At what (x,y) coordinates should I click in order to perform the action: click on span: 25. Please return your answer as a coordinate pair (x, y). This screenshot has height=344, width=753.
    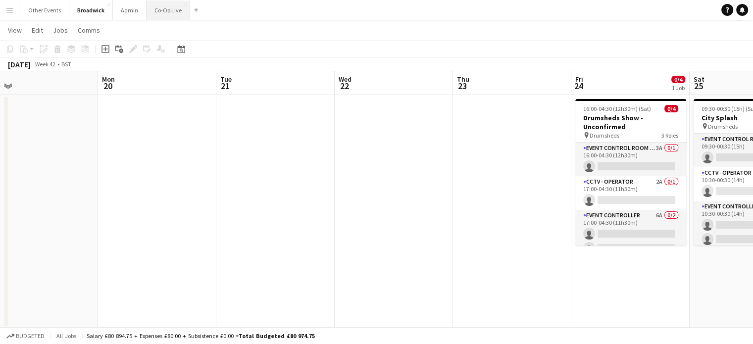
    Looking at the image, I should click on (698, 86).